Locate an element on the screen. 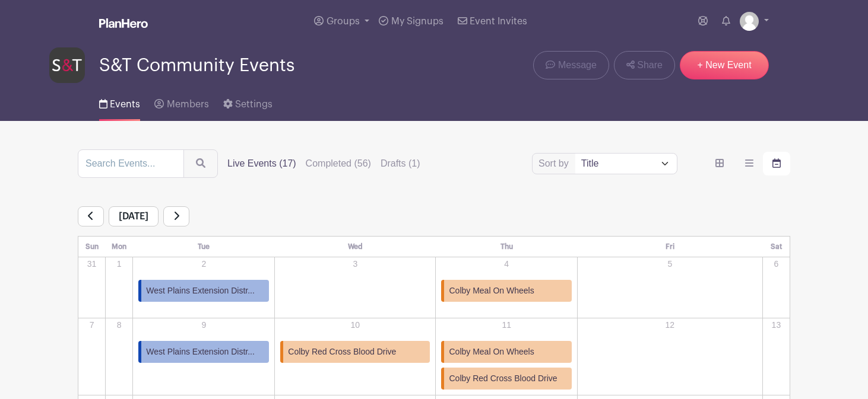 This screenshot has height=399, width=868. p: 10 is located at coordinates (355, 325).